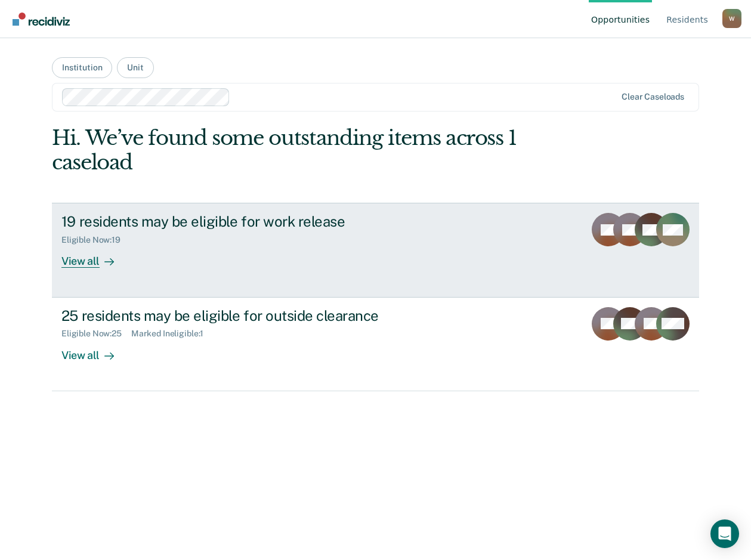 This screenshot has width=751, height=560. Describe the element at coordinates (96, 333) in the screenshot. I see `div: Eligible Now : 25` at that location.